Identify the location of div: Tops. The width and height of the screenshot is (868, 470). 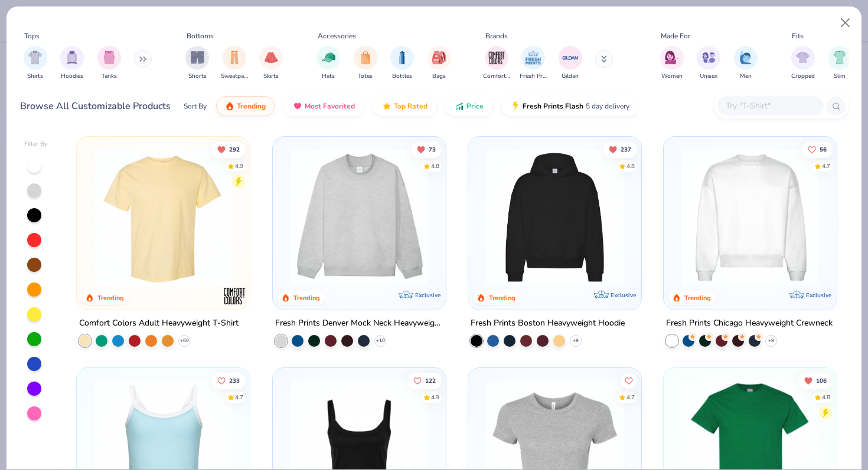
(32, 36).